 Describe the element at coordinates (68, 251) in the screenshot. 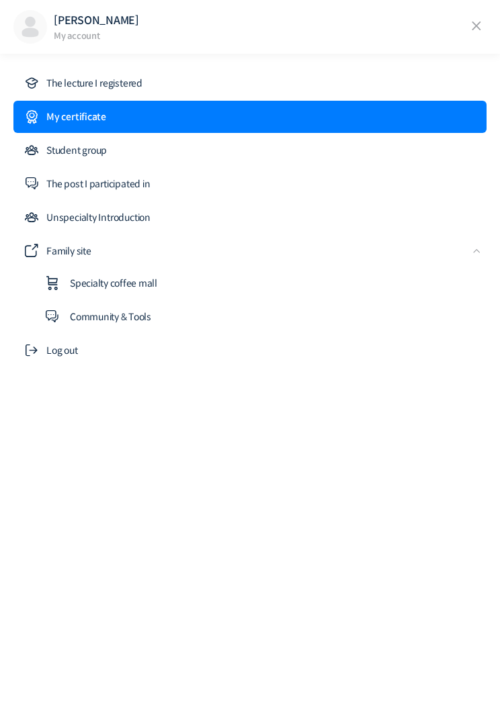

I see `span: Family site` at that location.